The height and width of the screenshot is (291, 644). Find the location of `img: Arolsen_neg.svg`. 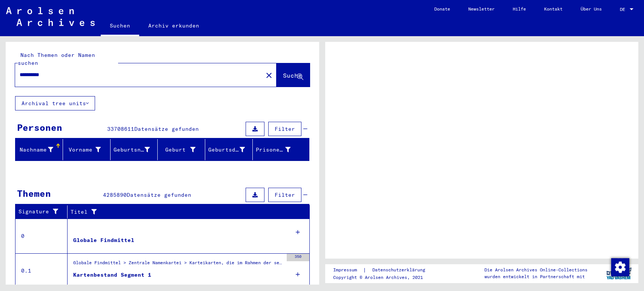

img: Arolsen_neg.svg is located at coordinates (50, 17).